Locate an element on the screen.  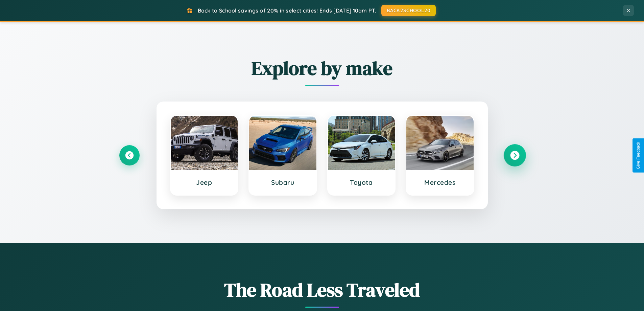
h3: Mercedes is located at coordinates (440, 182).